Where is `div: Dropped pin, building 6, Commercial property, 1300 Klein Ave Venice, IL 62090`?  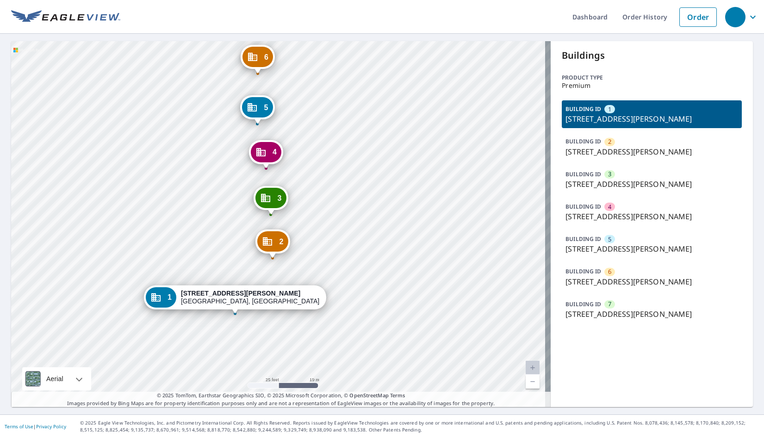 div: Dropped pin, building 6, Commercial property, 1300 Klein Ave Venice, IL 62090 is located at coordinates (258, 59).